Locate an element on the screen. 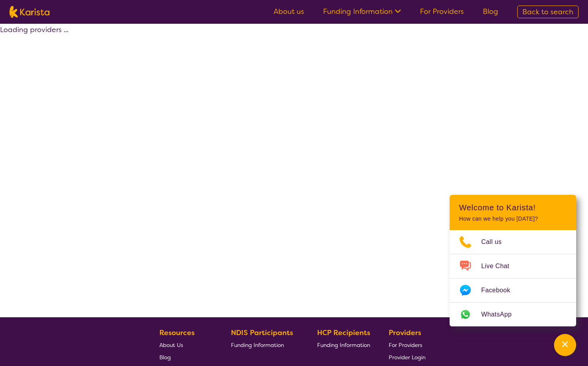  a: Back to search is located at coordinates (548, 12).